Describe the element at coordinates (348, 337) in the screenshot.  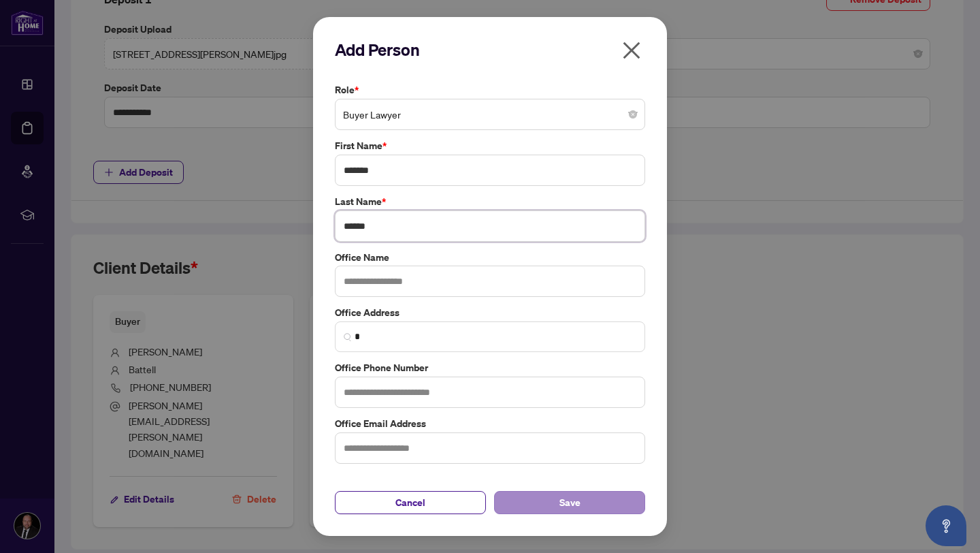
I see `img: search_icon` at that location.